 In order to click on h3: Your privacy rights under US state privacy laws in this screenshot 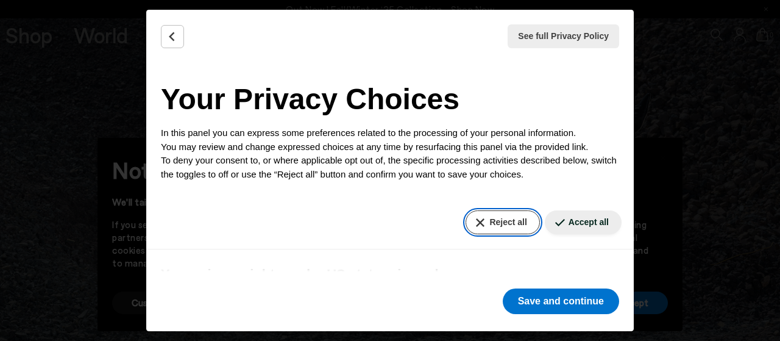, I will do `click(390, 274)`.